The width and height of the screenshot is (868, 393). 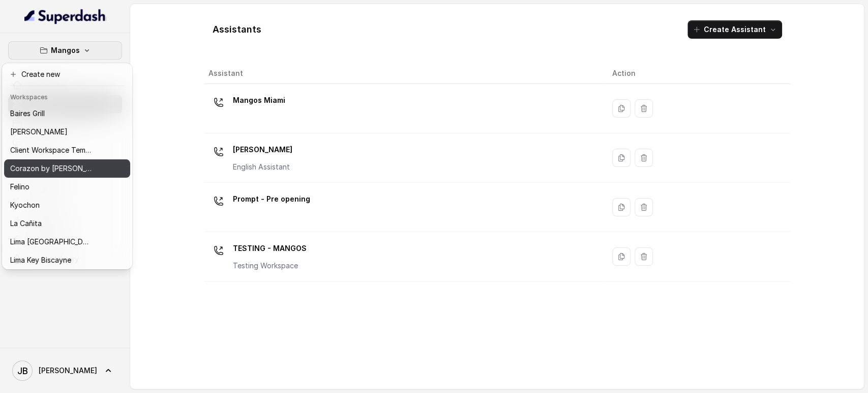 What do you see at coordinates (67, 74) in the screenshot?
I see `button: Create new` at bounding box center [67, 74].